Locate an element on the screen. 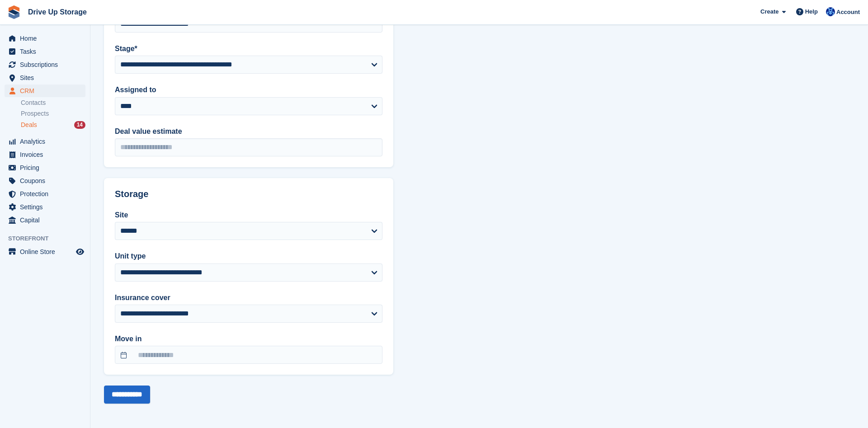  a: Deals 14 is located at coordinates (53, 125).